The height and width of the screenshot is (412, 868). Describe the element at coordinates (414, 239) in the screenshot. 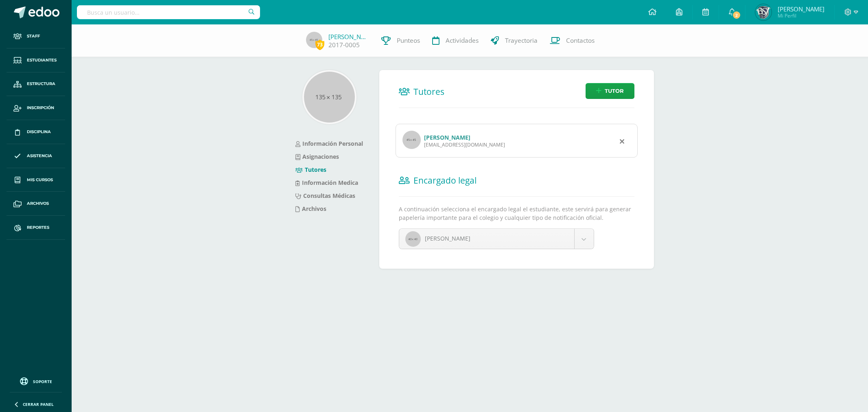

I see `img: 40x40` at that location.